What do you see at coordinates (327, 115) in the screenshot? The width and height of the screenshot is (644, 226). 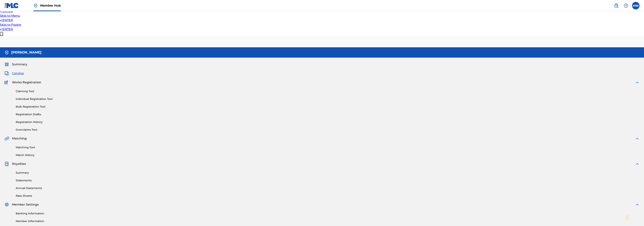 I see `a: Registration Drafts` at bounding box center [327, 115].